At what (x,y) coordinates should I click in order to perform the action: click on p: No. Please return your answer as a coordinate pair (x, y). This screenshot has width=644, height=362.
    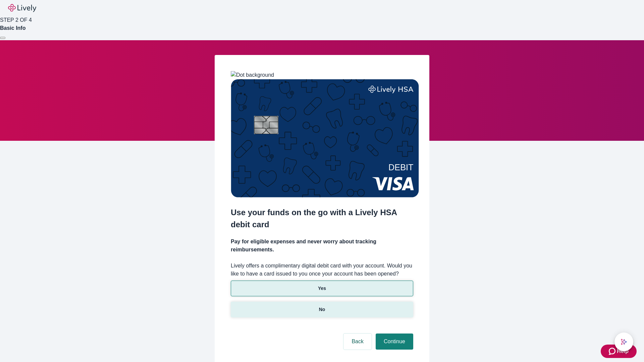
    Looking at the image, I should click on (322, 310).